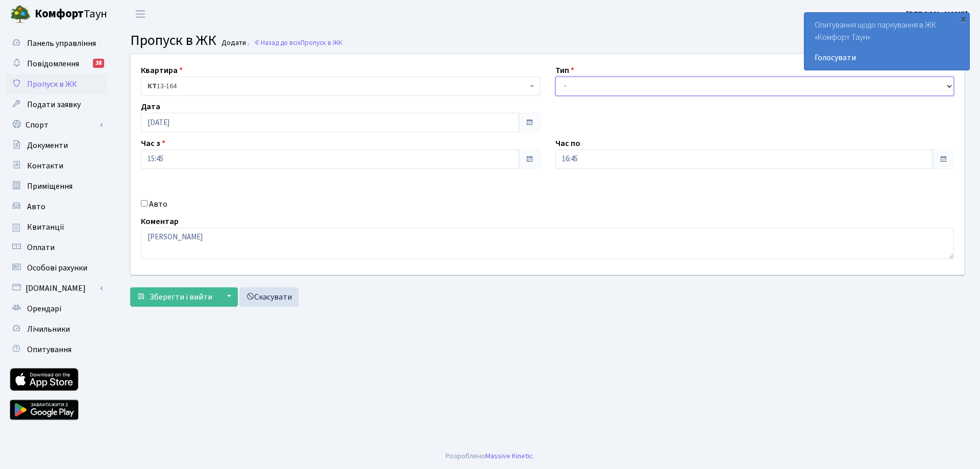 The height and width of the screenshot is (469, 980). What do you see at coordinates (269, 297) in the screenshot?
I see `a: Скасувати` at bounding box center [269, 297].